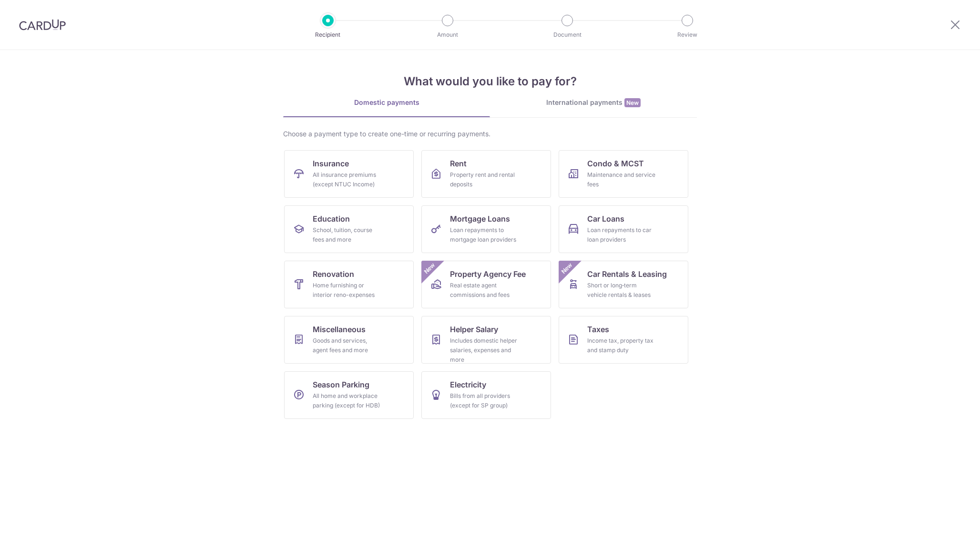  What do you see at coordinates (616, 163) in the screenshot?
I see `span: Condo & MCST` at bounding box center [616, 163].